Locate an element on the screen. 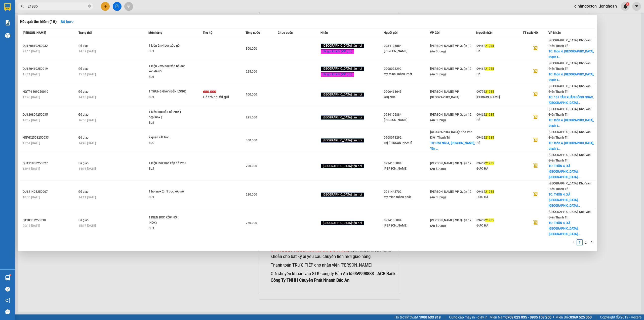 The image size is (644, 320). span: 250.000 is located at coordinates (251, 223).